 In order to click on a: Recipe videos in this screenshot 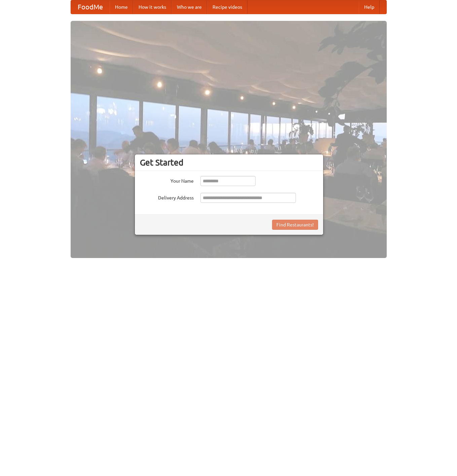, I will do `click(227, 7)`.